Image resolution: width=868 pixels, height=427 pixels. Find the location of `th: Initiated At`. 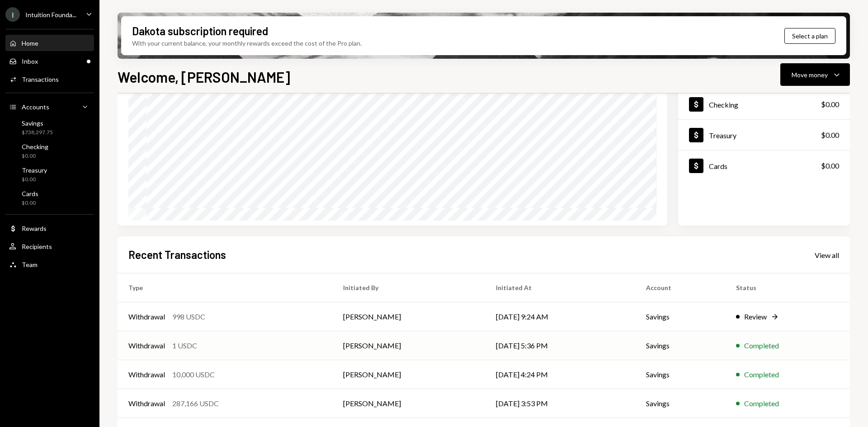

th: Initiated At is located at coordinates (560, 288).